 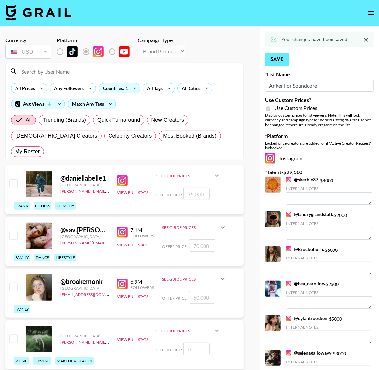 I want to click on div: Any Followers, so click(x=68, y=88).